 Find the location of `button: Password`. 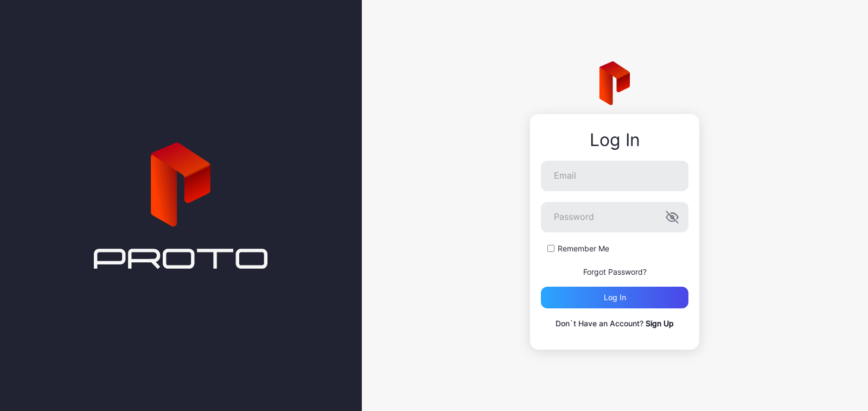

button: Password is located at coordinates (672, 217).